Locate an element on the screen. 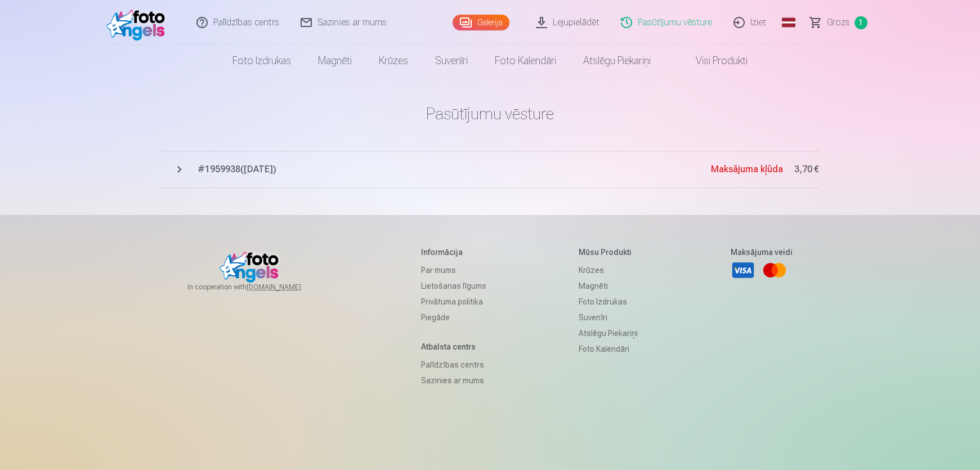 Image resolution: width=980 pixels, height=470 pixels. span: Maksājuma kļūda is located at coordinates (747, 169).